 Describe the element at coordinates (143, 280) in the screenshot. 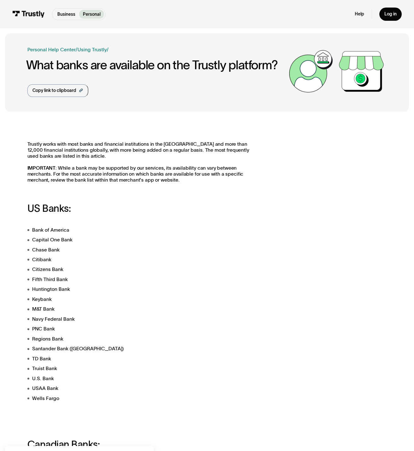

I see `li: Fifth Third Bank` at that location.